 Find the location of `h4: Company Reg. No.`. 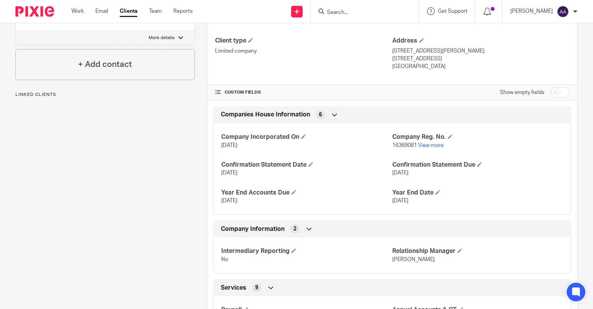

h4: Company Reg. No. is located at coordinates (478, 137).